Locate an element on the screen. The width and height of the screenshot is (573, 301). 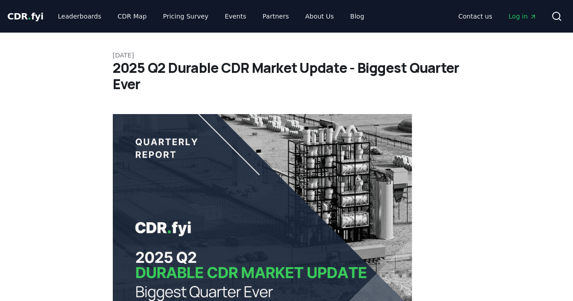
span: CDR fyi is located at coordinates (25, 16).